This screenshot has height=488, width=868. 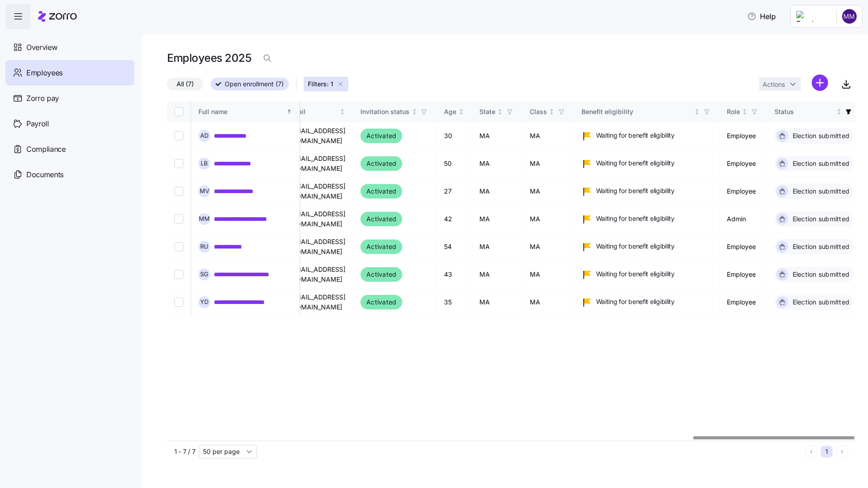 What do you see at coordinates (820, 83) in the screenshot?
I see `svg: add icon` at bounding box center [820, 83].